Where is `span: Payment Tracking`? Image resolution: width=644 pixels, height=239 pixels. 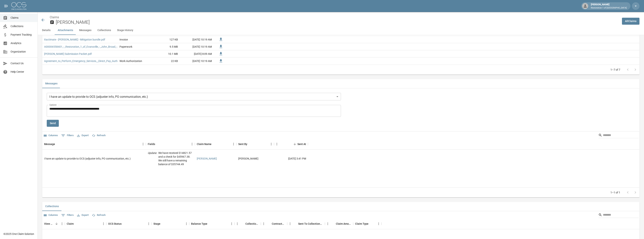 span: Payment Tracking is located at coordinates (22, 34).